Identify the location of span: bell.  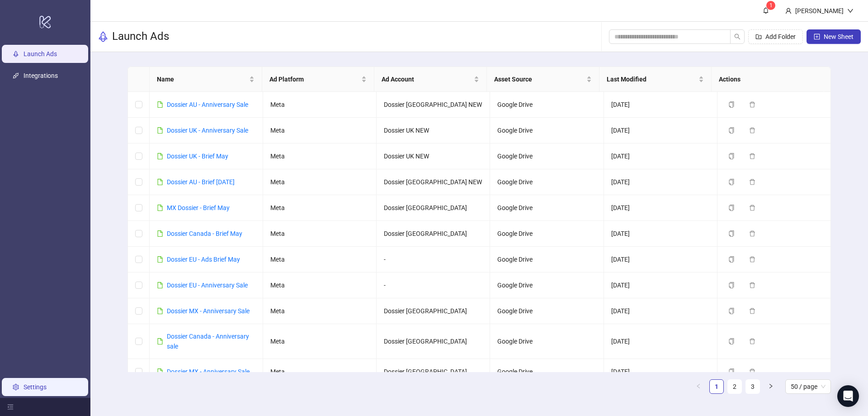
(766, 10).